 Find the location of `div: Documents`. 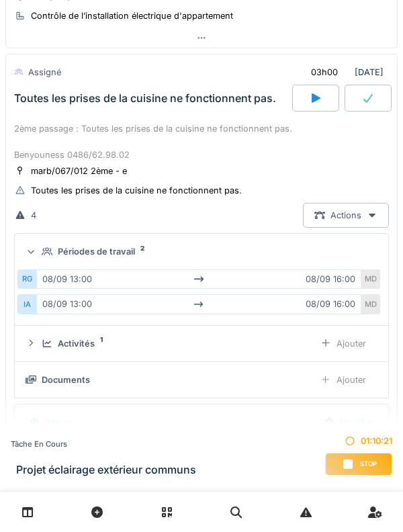

div: Documents is located at coordinates (66, 380).